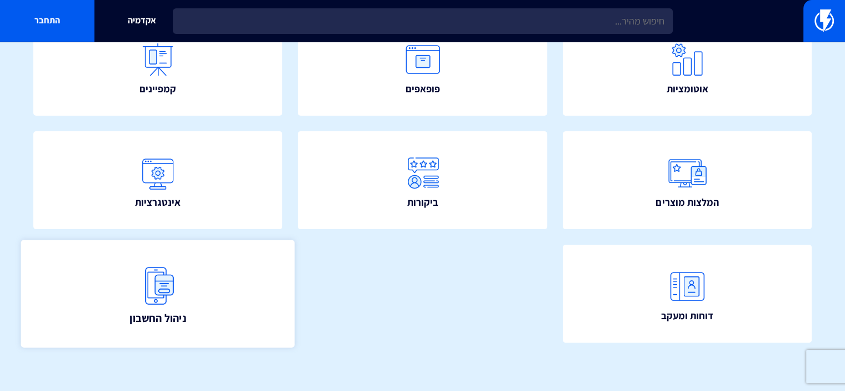 This screenshot has width=845, height=391. Describe the element at coordinates (423, 21) in the screenshot. I see `input: חיפוש מהיר...` at that location.